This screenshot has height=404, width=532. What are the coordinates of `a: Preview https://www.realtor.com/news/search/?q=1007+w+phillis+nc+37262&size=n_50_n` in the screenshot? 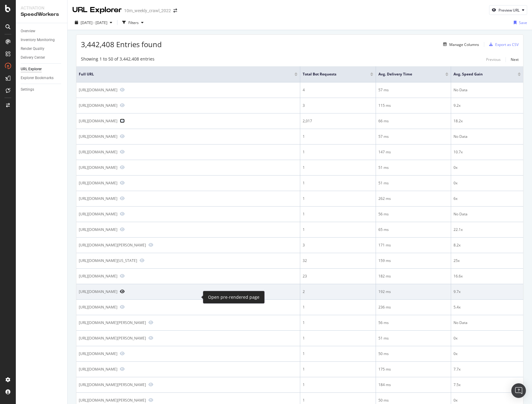 It's located at (151, 400).